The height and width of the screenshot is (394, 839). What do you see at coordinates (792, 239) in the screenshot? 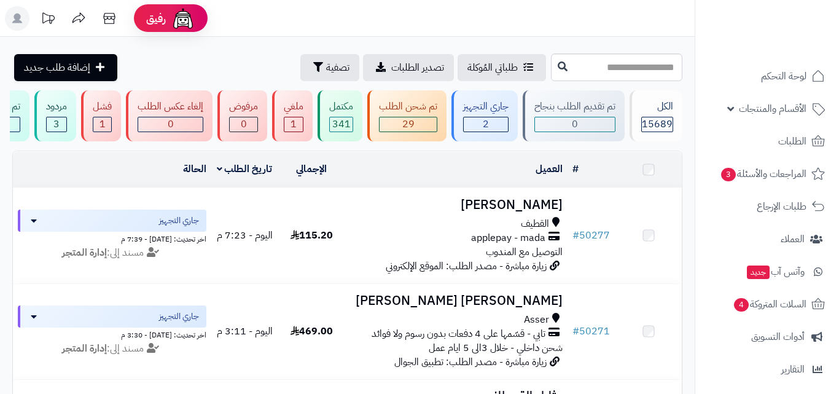
I see `span: العملاء` at bounding box center [792, 239].